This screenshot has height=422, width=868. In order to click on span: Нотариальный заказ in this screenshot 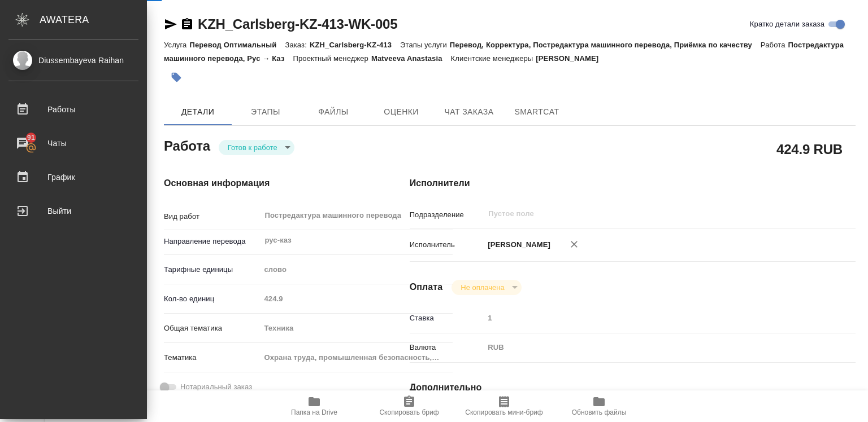, I will do `click(216, 387)`.